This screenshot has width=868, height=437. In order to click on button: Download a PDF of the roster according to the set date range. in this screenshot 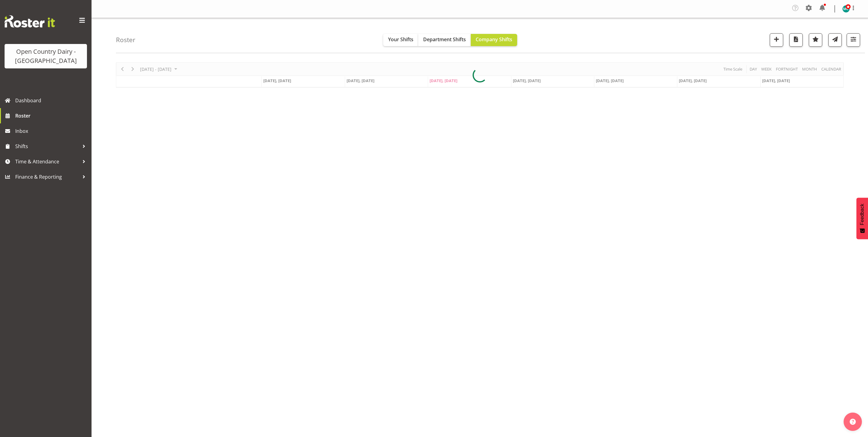, I will do `click(796, 40)`.